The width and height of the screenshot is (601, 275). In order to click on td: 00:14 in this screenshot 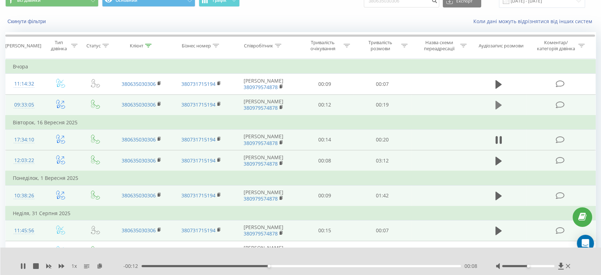, I will do `click(325, 139)`.